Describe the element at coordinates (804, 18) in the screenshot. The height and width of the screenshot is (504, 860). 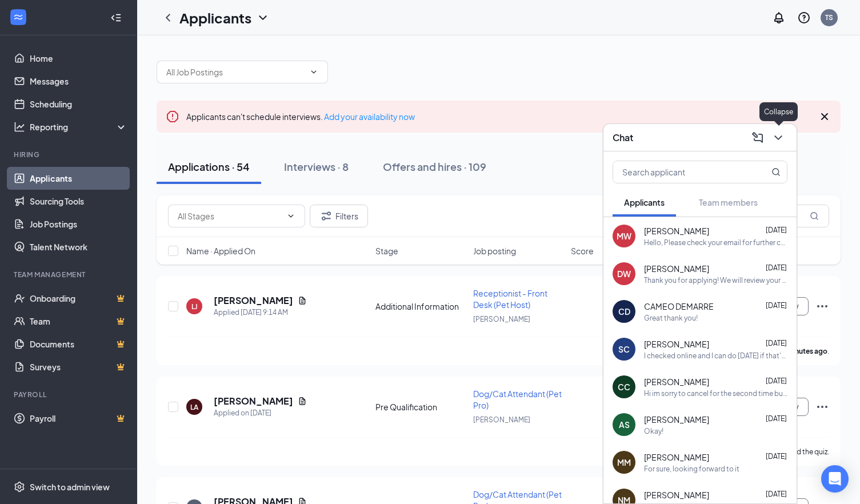
I see `svg: QuestionInfo` at that location.